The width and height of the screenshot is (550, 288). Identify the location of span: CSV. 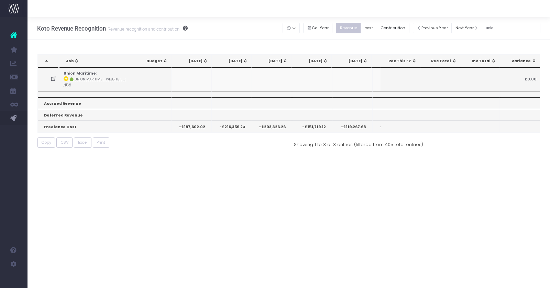
(65, 142).